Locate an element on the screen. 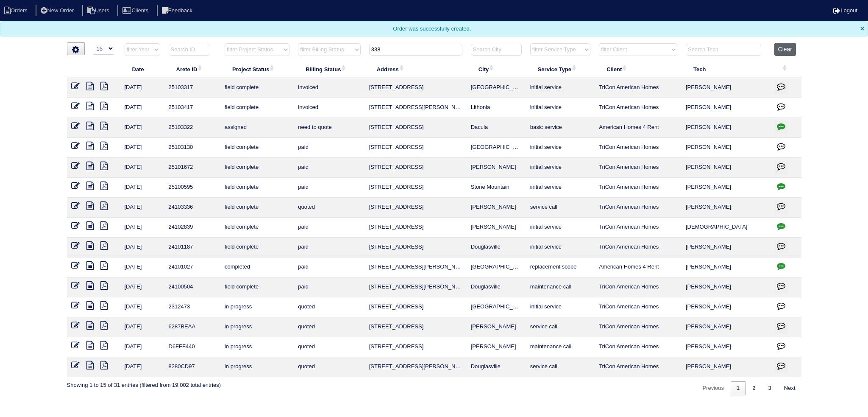 The width and height of the screenshot is (868, 417). td: 6287BEAA is located at coordinates (192, 327).